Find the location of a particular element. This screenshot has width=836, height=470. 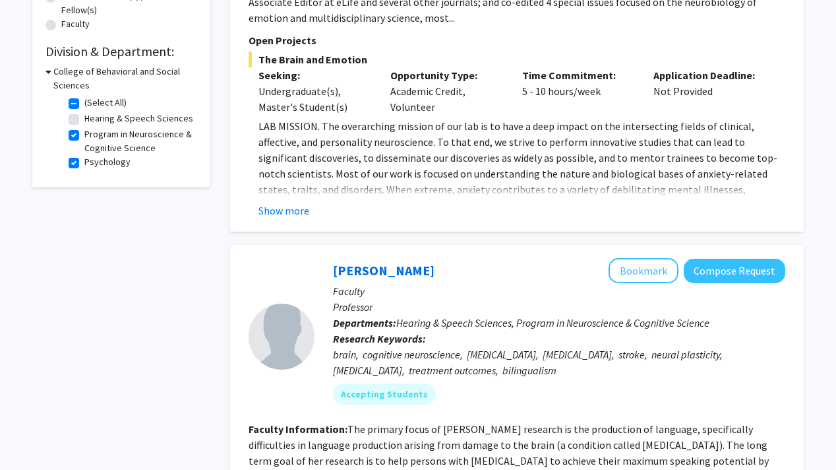

label: Psychology is located at coordinates (108, 162).